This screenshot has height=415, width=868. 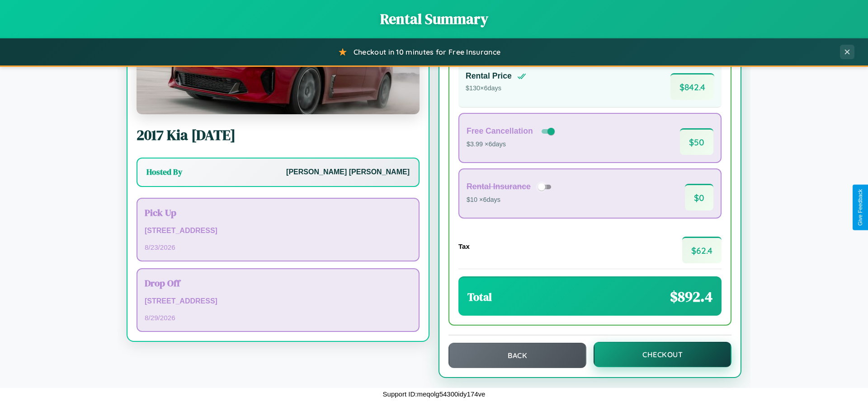 What do you see at coordinates (692, 87) in the screenshot?
I see `span: $ 842.4` at bounding box center [692, 87].